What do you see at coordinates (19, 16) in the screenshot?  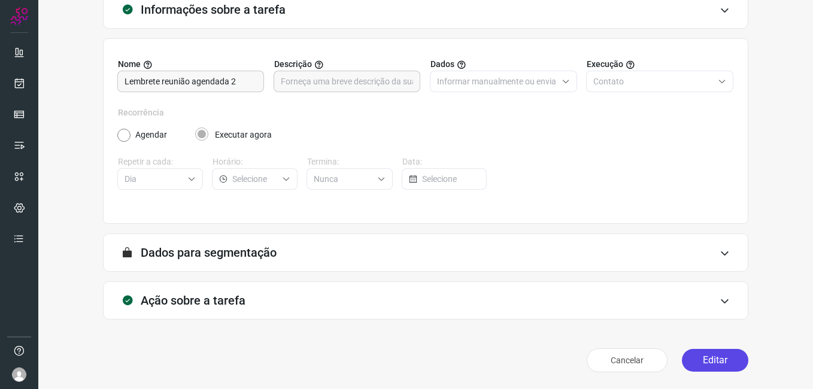 I see `img: Logo` at bounding box center [19, 16].